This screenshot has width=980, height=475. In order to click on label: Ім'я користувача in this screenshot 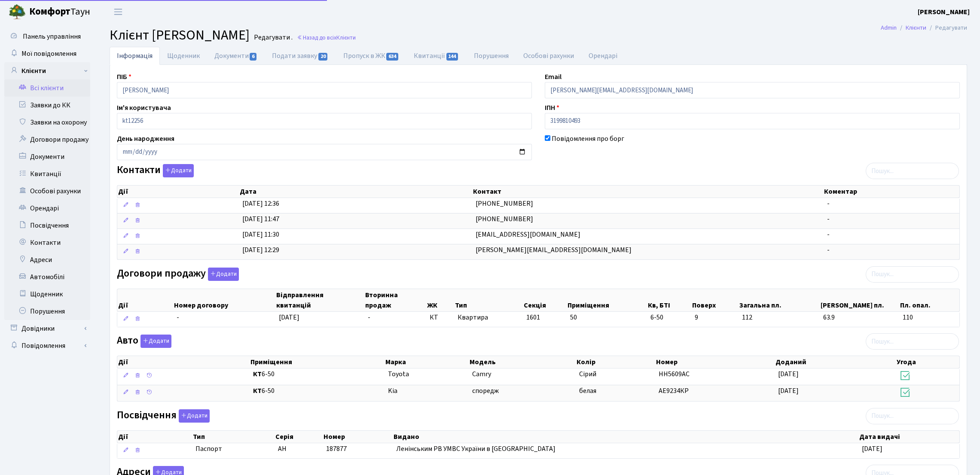, I will do `click(144, 108)`.